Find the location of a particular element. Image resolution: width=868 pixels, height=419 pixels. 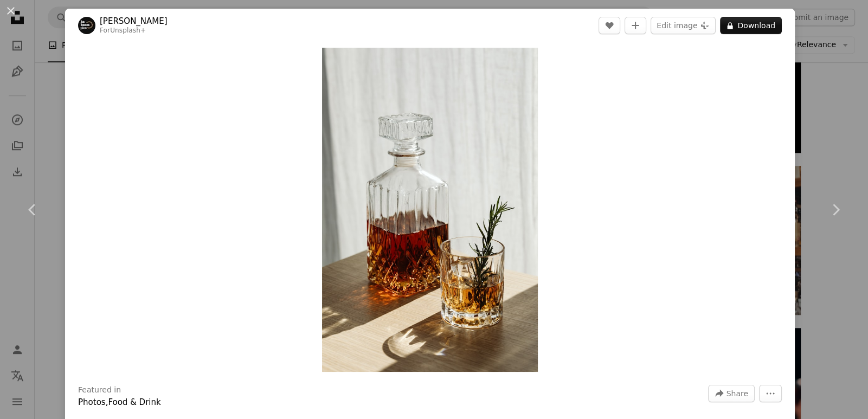

button: Edit image is located at coordinates (683, 26).